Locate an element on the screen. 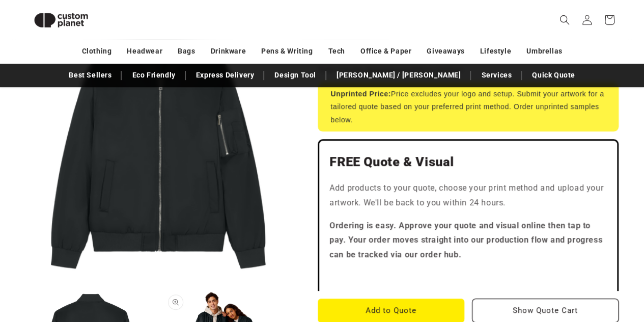 This screenshot has width=644, height=322. p: Add products to your quote, choose your print method and upload your artwork. We'll be back to yo... is located at coordinates (468, 195).